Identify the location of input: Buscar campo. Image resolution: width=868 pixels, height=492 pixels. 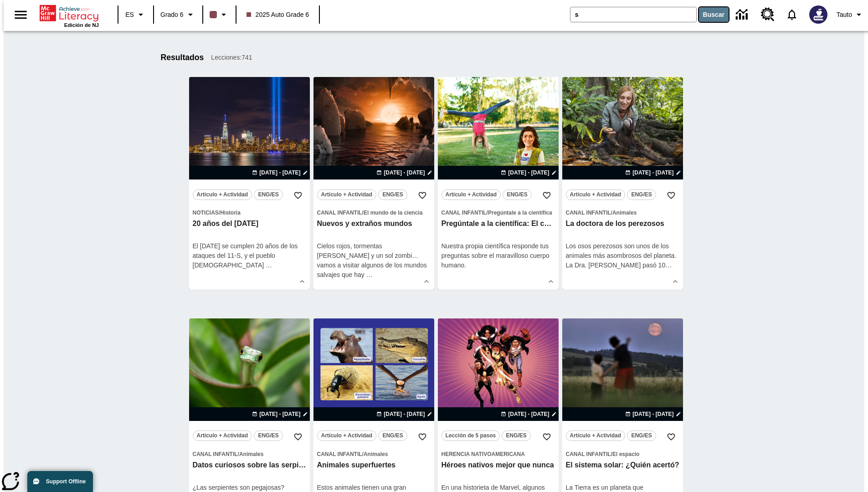
(633, 15).